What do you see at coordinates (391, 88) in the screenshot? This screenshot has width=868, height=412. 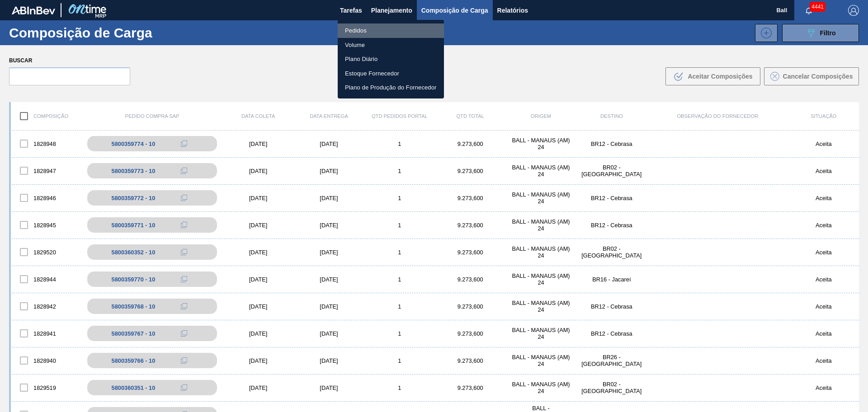 I see `a: Plano de Produção do Fornecedor` at bounding box center [391, 88].